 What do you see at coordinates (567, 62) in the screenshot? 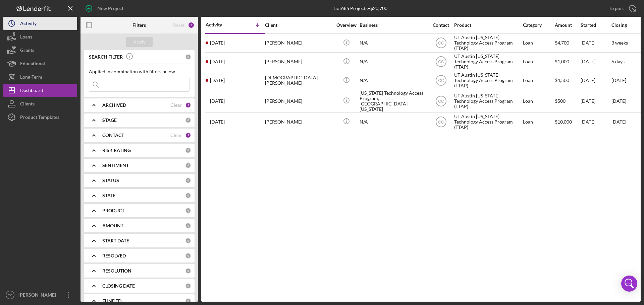
I see `div: $1,000` at bounding box center [567, 62].